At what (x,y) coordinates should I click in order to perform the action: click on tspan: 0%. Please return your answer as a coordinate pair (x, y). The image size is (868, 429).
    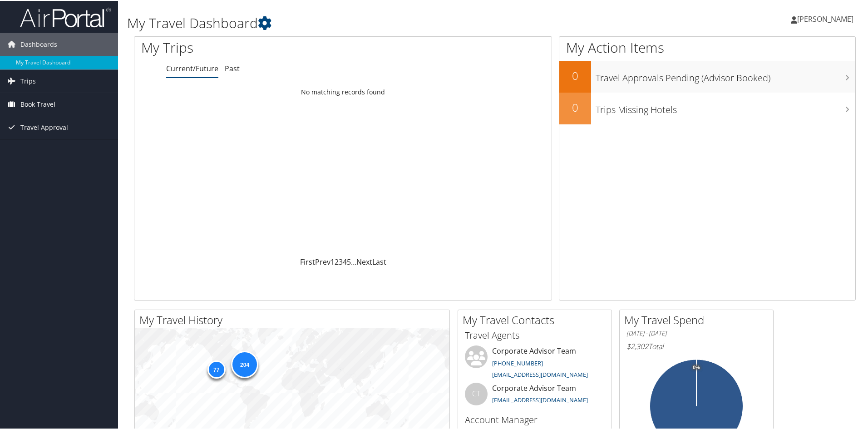
    Looking at the image, I should click on (697, 367).